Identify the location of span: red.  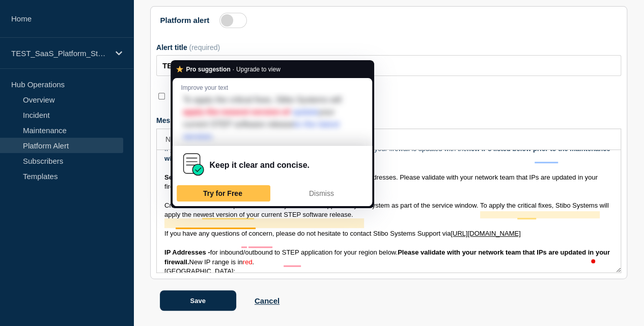
(247, 262).